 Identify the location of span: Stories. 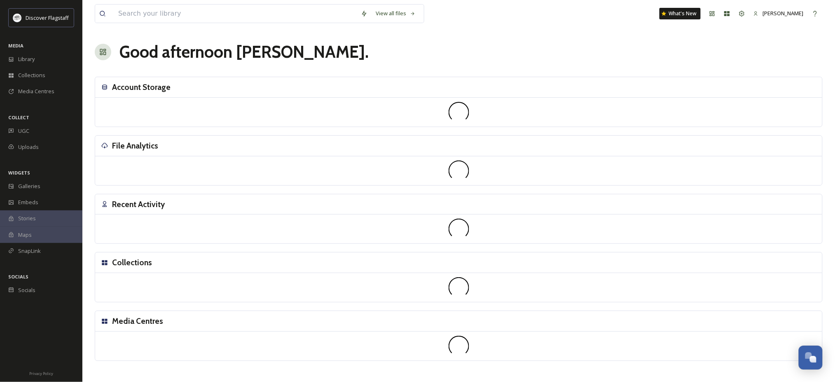
(27, 218).